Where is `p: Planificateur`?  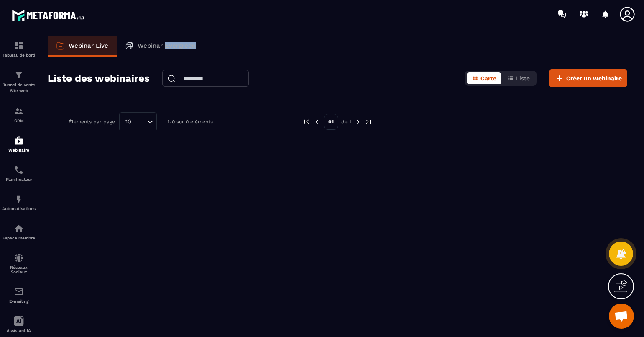 p: Planificateur is located at coordinates (19, 179).